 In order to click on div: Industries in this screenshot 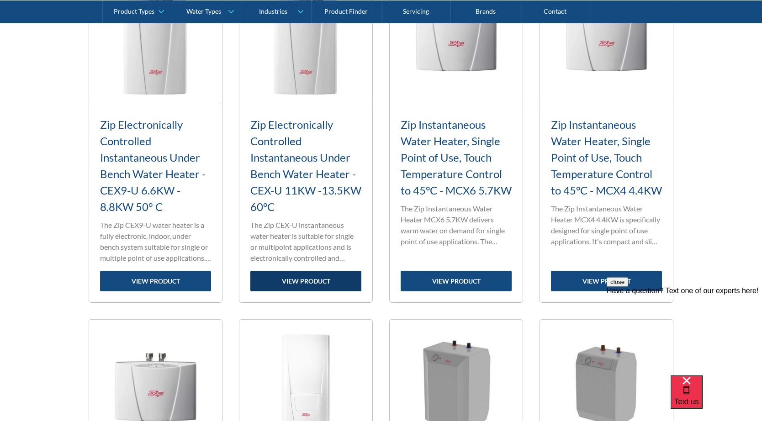, I will do `click(273, 11)`.